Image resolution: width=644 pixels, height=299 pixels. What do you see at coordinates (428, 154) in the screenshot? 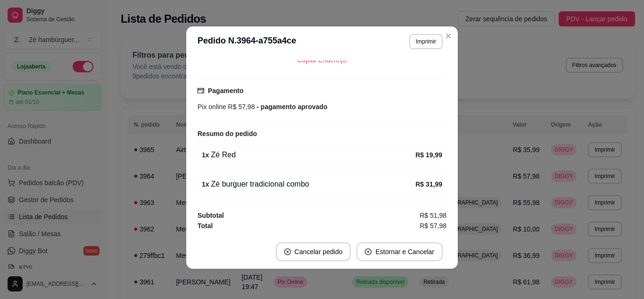
I see `strong: R$ 19,99` at bounding box center [428, 154].